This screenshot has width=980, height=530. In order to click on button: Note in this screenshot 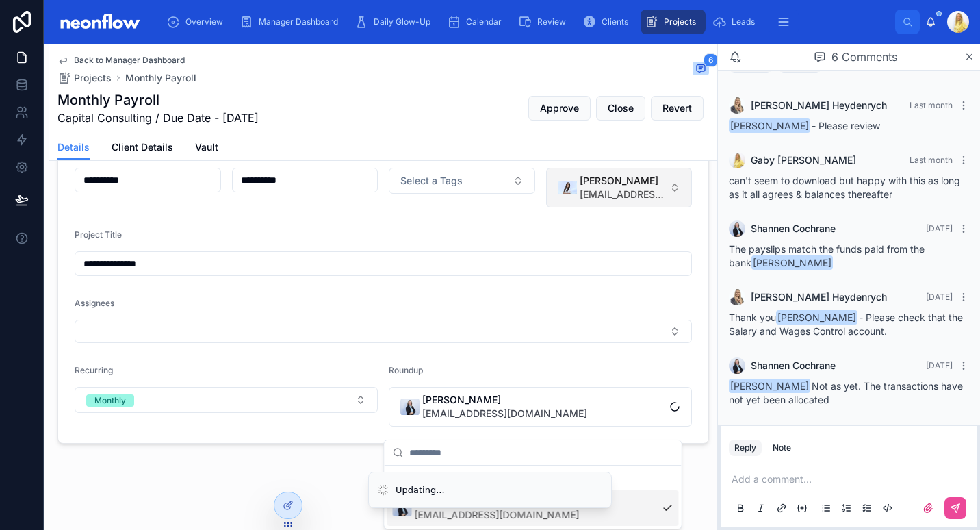, I will do `click(781, 448)`.